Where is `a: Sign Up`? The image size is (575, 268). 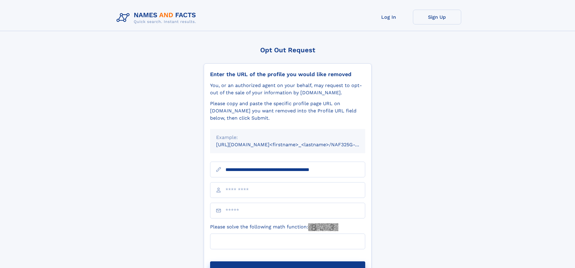 a: Sign Up is located at coordinates (437, 17).